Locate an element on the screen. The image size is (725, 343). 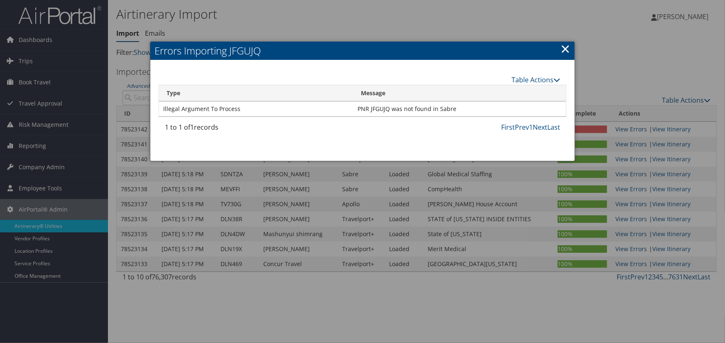
td: Illegal Argument To Process is located at coordinates (256, 109).